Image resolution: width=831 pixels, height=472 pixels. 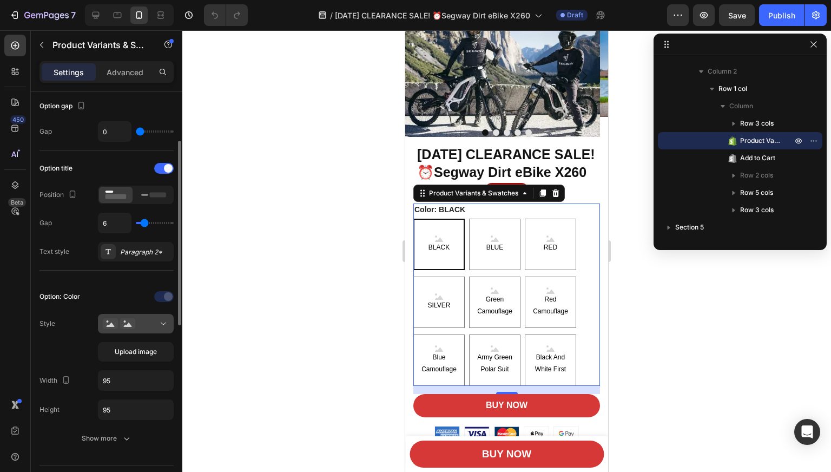 I want to click on button: Upload image, so click(x=136, y=352).